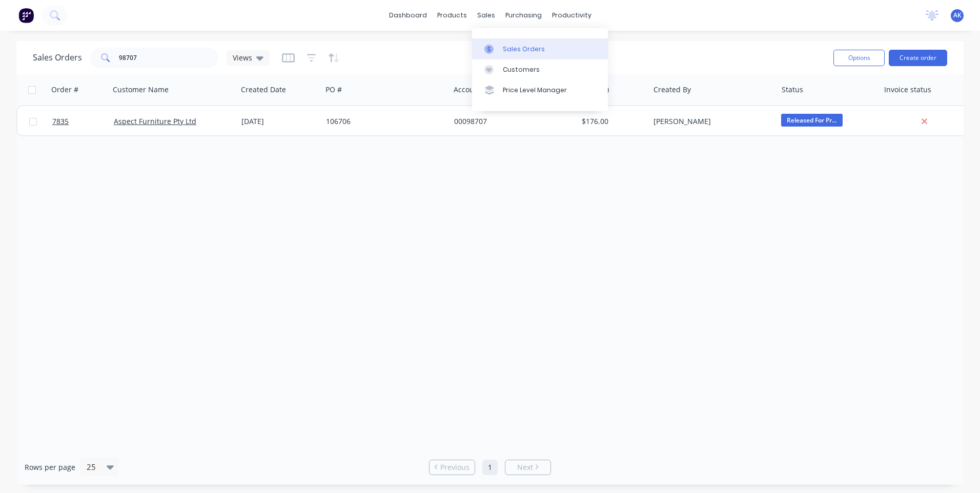  Describe the element at coordinates (263, 90) in the screenshot. I see `div: Created Date` at that location.